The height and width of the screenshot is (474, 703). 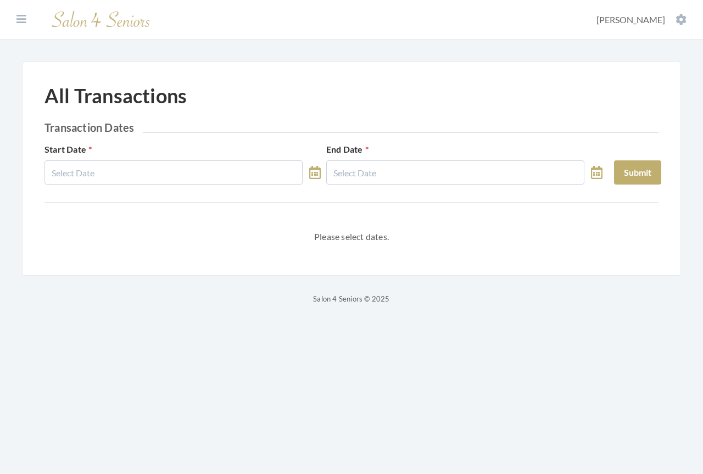 What do you see at coordinates (347, 149) in the screenshot?
I see `label: End Date` at bounding box center [347, 149].